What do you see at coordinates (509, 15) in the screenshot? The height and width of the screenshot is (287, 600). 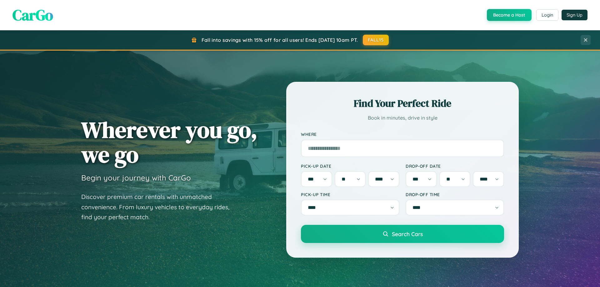 I see `button: Become a Host` at bounding box center [509, 15].